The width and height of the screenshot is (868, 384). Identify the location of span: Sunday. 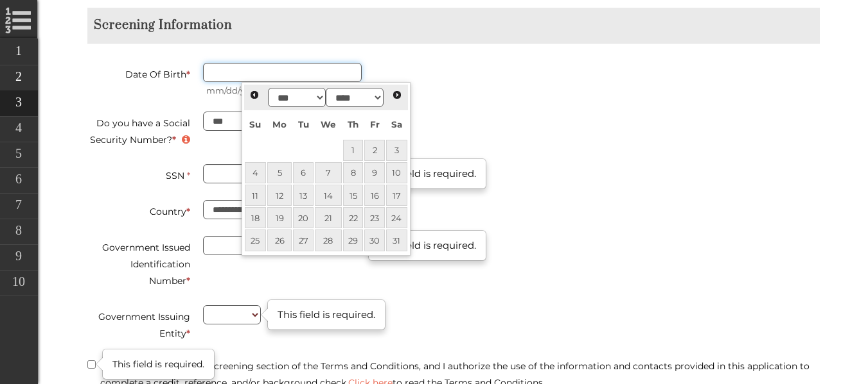
(255, 125).